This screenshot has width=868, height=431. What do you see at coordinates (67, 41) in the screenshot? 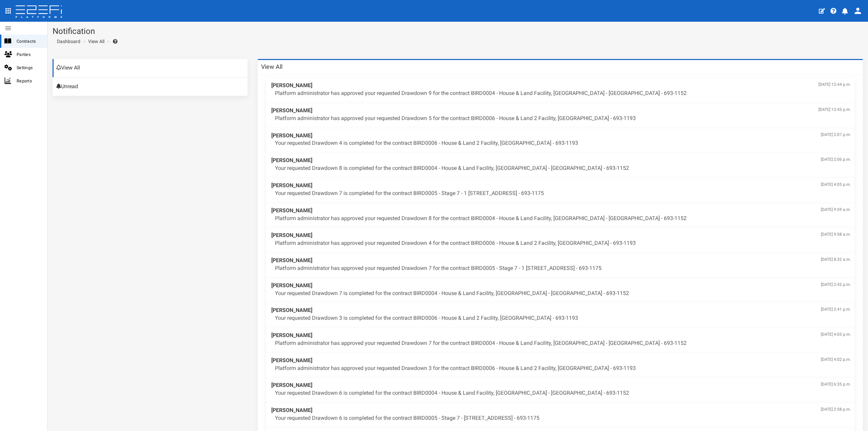
I see `a: Dashboard` at bounding box center [67, 41].